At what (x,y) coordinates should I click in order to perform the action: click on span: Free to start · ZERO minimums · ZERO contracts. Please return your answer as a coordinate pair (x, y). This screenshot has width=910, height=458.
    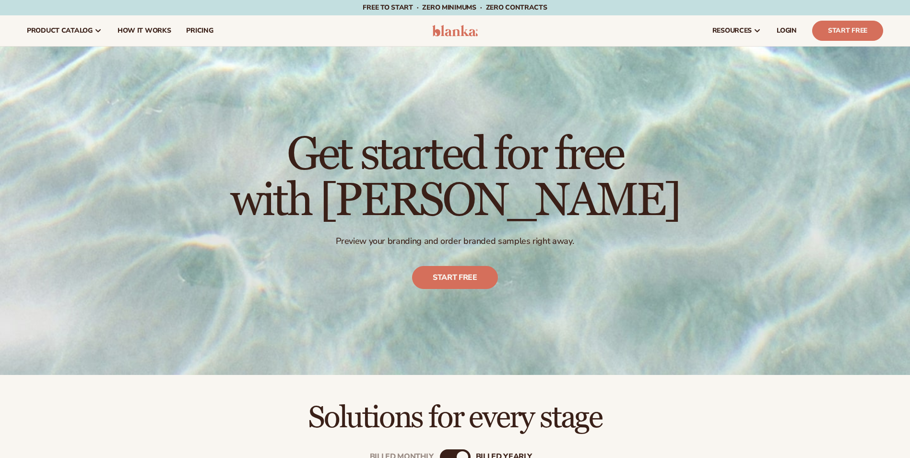
    Looking at the image, I should click on (455, 7).